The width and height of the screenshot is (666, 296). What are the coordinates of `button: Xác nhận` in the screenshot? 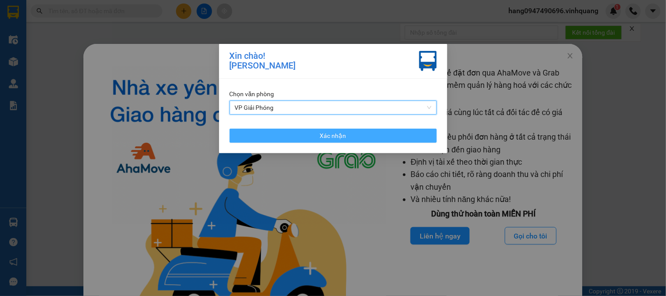 It's located at (333, 136).